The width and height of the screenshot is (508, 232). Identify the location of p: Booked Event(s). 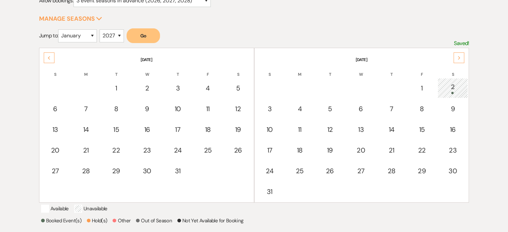
(61, 221).